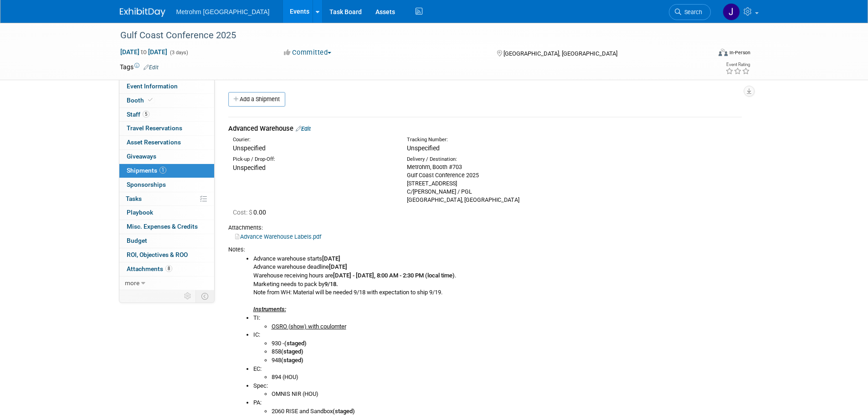  I want to click on li: TI:, so click(498, 322).